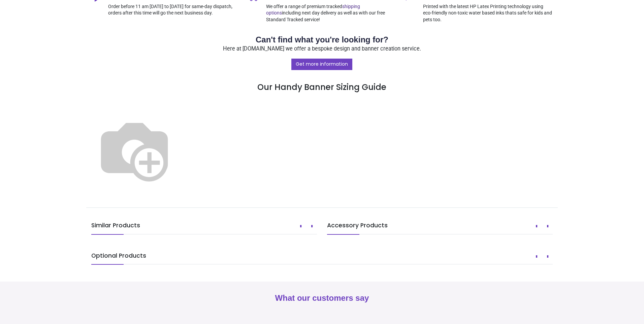 This screenshot has height=324, width=644. Describe the element at coordinates (204, 228) in the screenshot. I see `h5: Similar Products` at that location.